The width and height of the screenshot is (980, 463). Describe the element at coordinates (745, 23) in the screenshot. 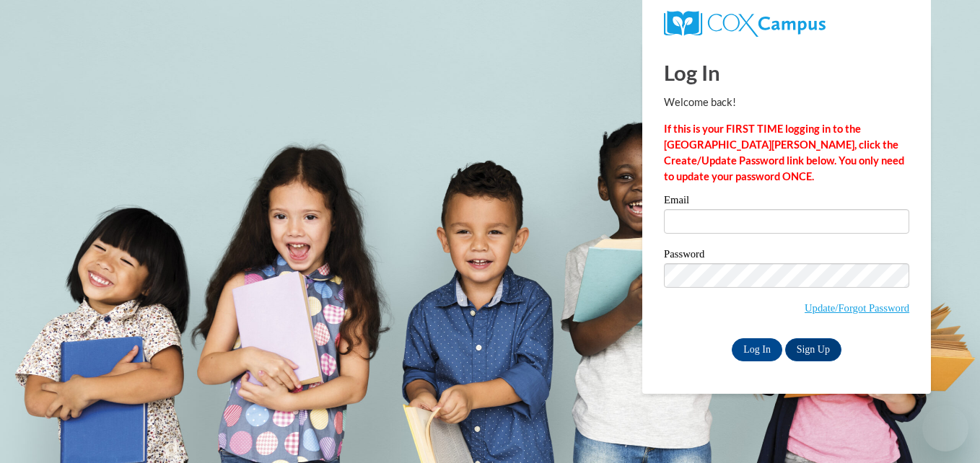

I see `img: COX Campus` at that location.